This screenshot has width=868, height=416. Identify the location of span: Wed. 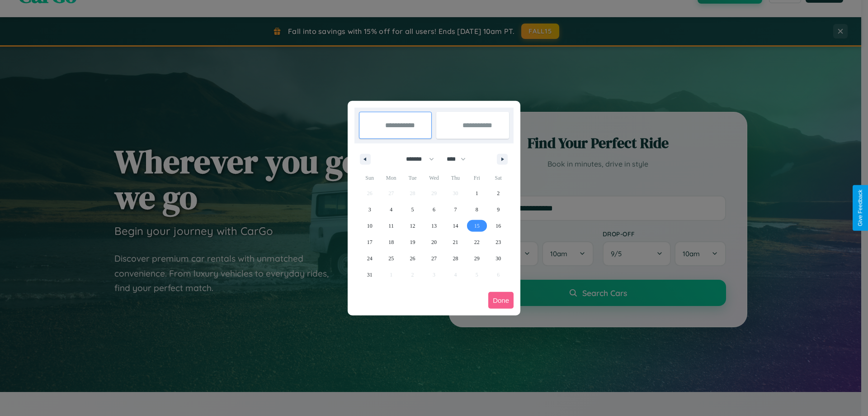
(434, 178).